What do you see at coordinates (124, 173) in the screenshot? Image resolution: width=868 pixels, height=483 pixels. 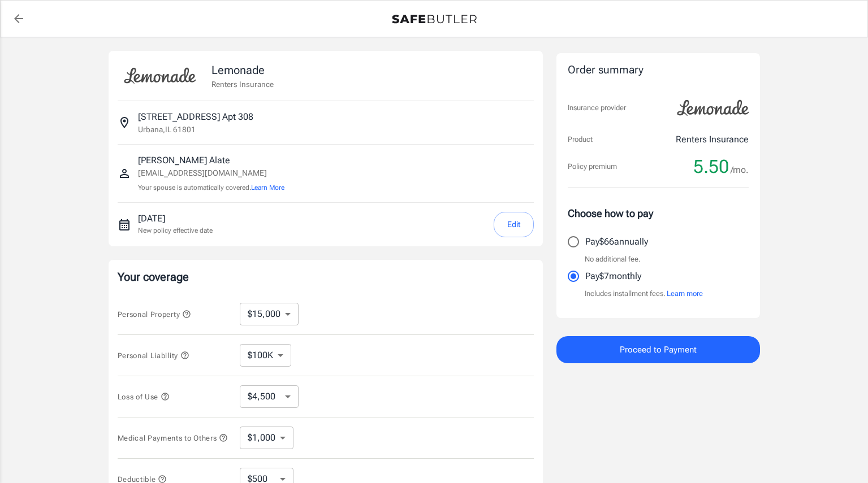 I see `svg: Insured person` at bounding box center [124, 173].